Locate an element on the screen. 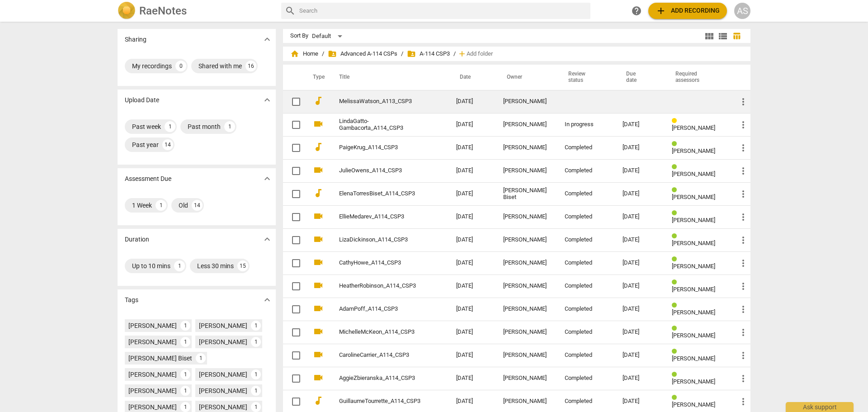 The width and height of the screenshot is (868, 412). a: MichelleMcKeon_A114_CSP3 is located at coordinates (381, 332).